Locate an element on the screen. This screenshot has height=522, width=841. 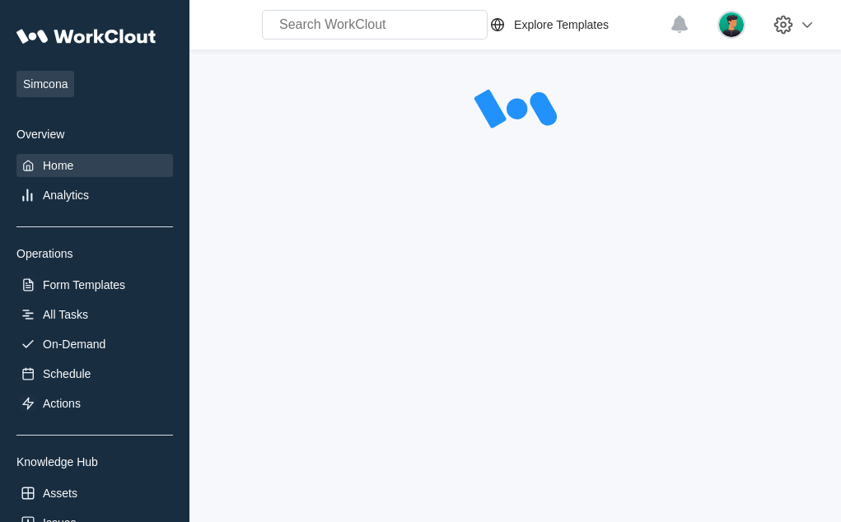
div: Analytics is located at coordinates (66, 195).